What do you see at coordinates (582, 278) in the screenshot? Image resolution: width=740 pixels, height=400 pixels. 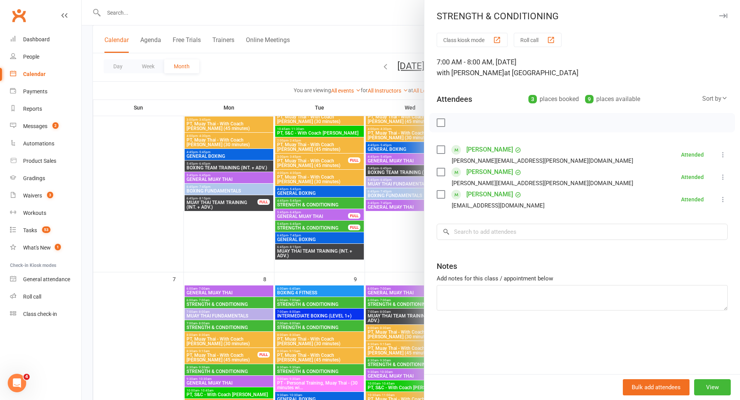 I see `div: Add notes for this class / appointment below` at bounding box center [582, 278].